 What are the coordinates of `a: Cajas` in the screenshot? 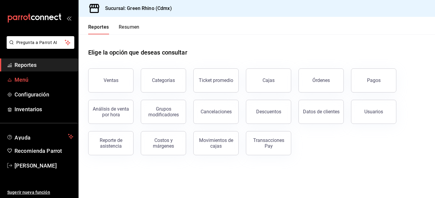 It's located at (268, 81).